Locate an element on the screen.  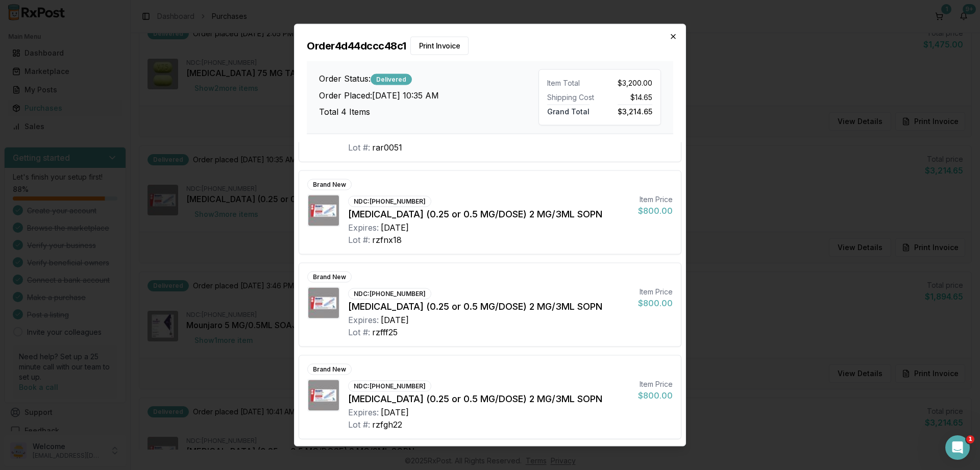
div: rar0051 is located at coordinates (387, 147).